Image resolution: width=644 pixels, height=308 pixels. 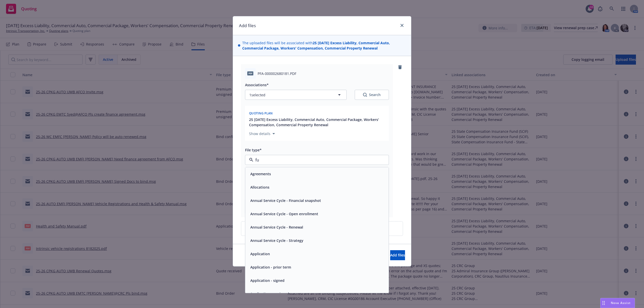 I want to click on button: Show details, so click(x=262, y=133).